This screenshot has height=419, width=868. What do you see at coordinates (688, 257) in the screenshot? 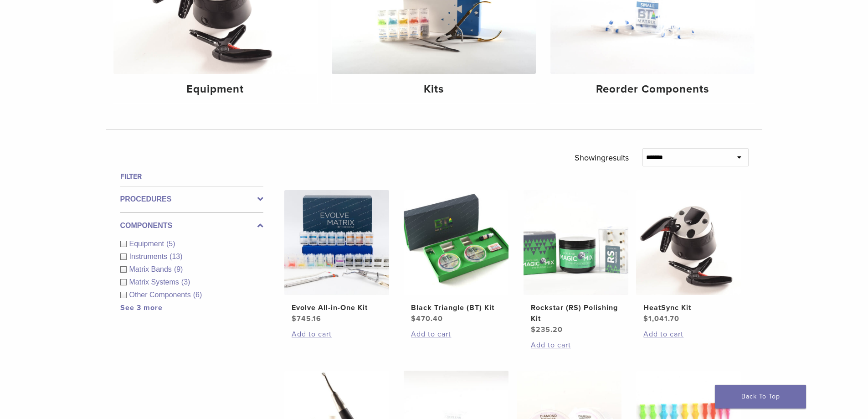
I see `a: HeatSync KitHeatSync Kit $1,041.70` at bounding box center [688, 257].